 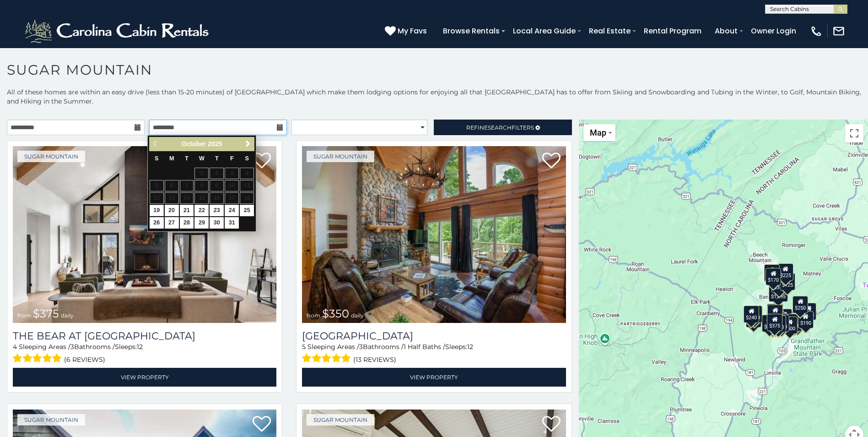 What do you see at coordinates (247, 144) in the screenshot?
I see `a: Next` at bounding box center [247, 144].